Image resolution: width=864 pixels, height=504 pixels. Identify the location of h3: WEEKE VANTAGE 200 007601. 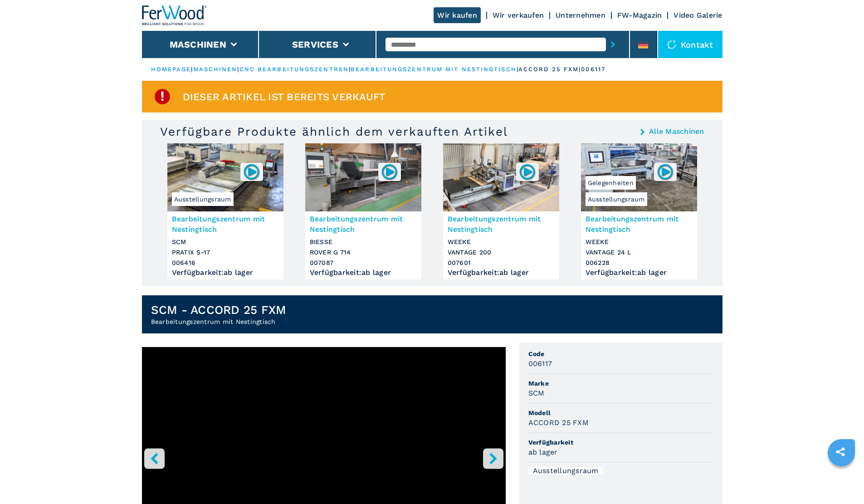
(501, 252).